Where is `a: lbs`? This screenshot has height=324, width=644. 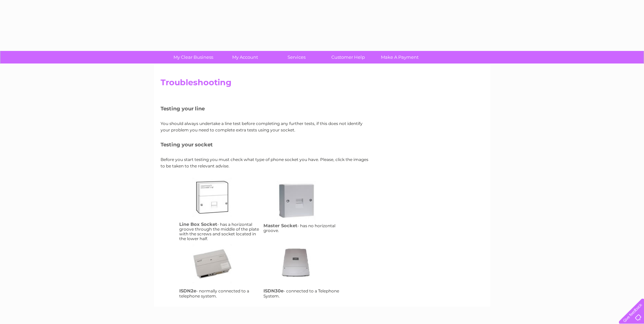 a: lbs is located at coordinates (220, 205).